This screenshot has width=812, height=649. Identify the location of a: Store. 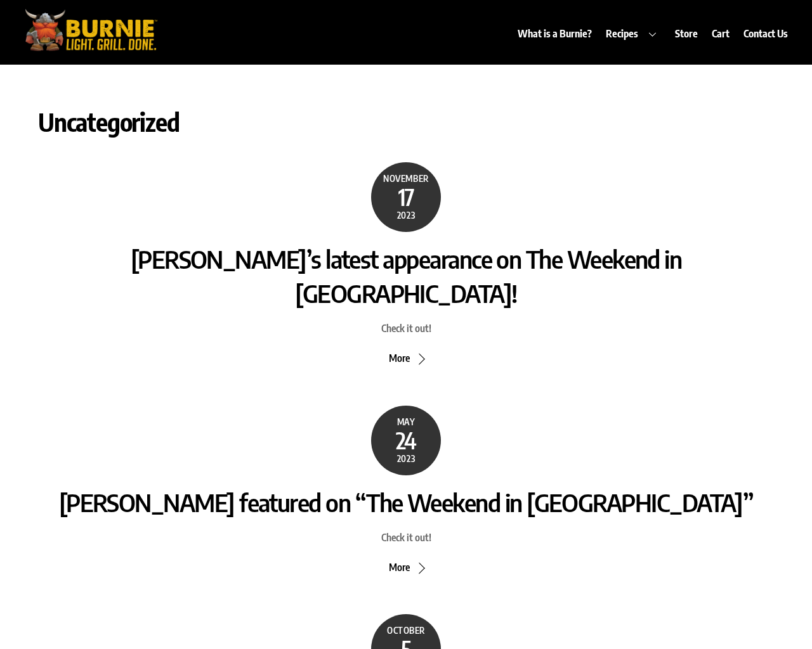
(686, 34).